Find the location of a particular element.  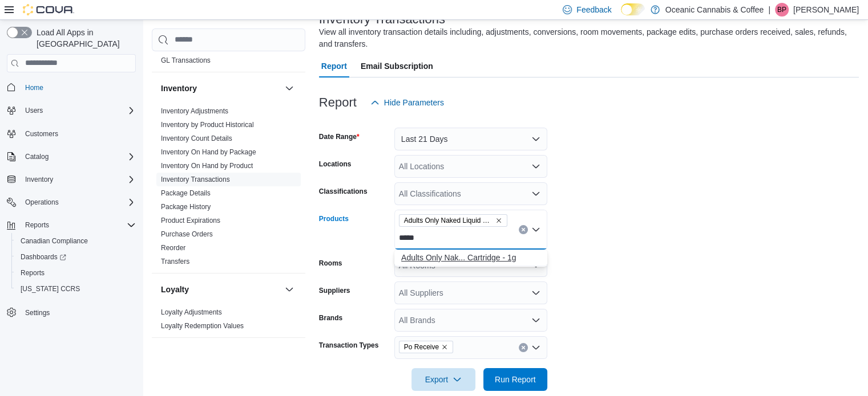

button: Hide Parameters is located at coordinates (407, 102).